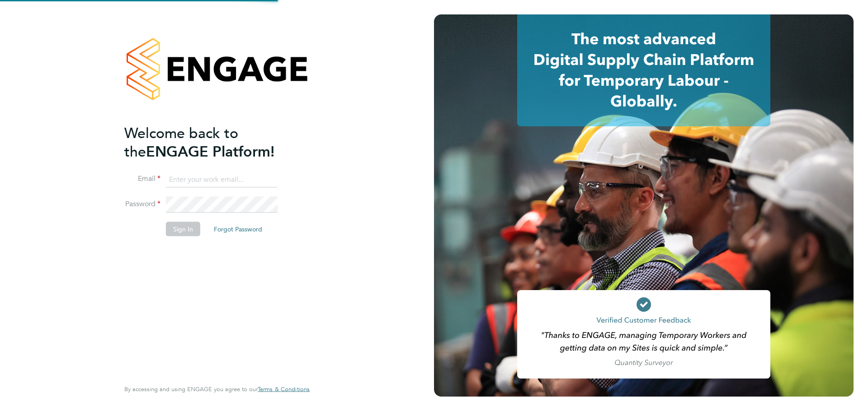  Describe the element at coordinates (142, 179) in the screenshot. I see `label: Email` at that location.